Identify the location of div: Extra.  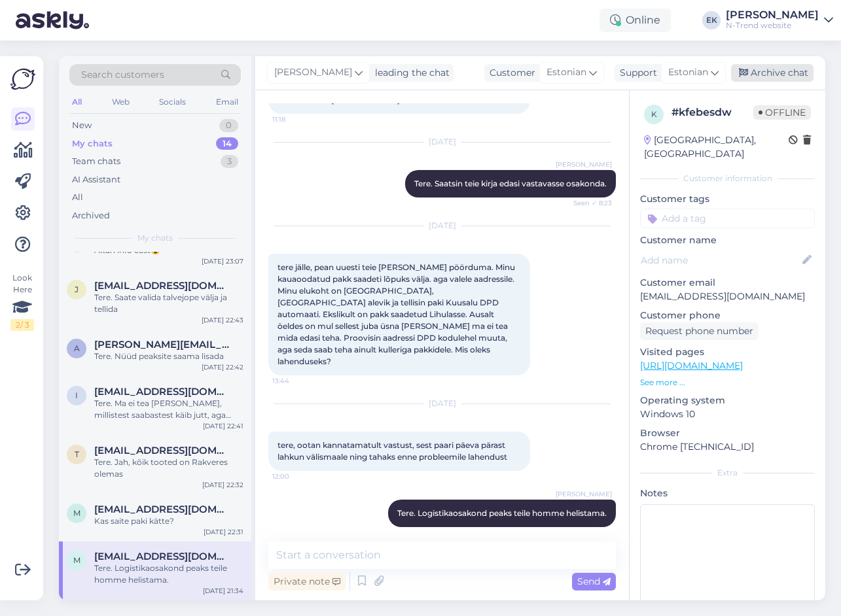
(727, 473).